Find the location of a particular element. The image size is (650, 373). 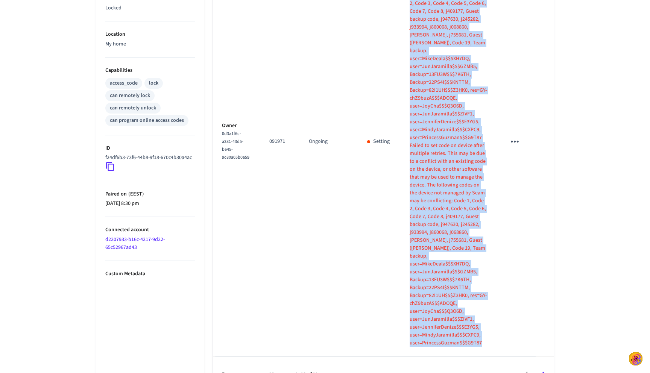

p: Owner is located at coordinates (237, 126).